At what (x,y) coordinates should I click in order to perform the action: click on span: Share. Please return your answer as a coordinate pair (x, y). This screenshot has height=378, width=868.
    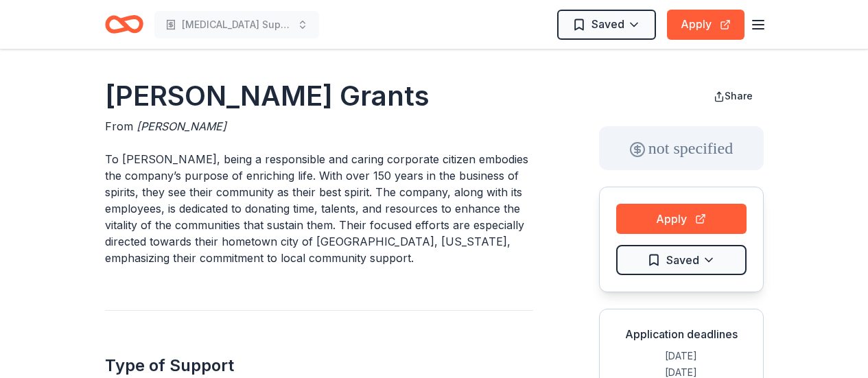
    Looking at the image, I should click on (738, 95).